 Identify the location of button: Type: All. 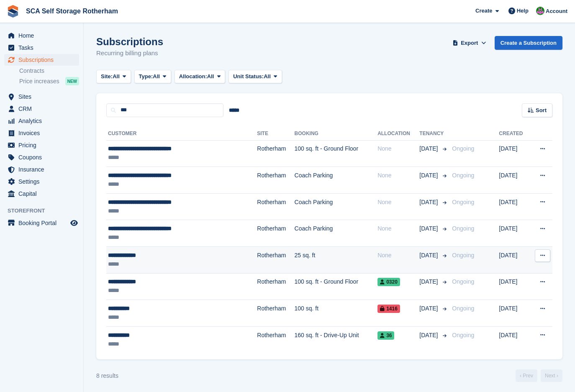
(153, 76).